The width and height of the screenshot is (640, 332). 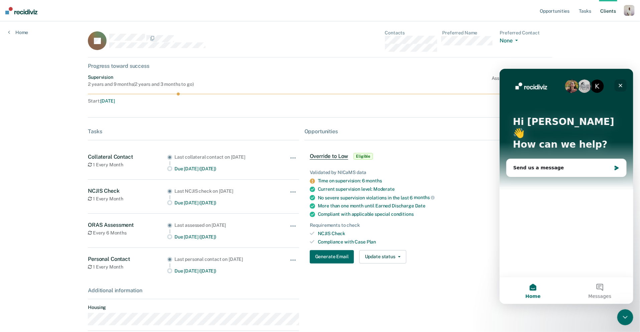 What do you see at coordinates (18, 32) in the screenshot?
I see `a: Home` at bounding box center [18, 32].